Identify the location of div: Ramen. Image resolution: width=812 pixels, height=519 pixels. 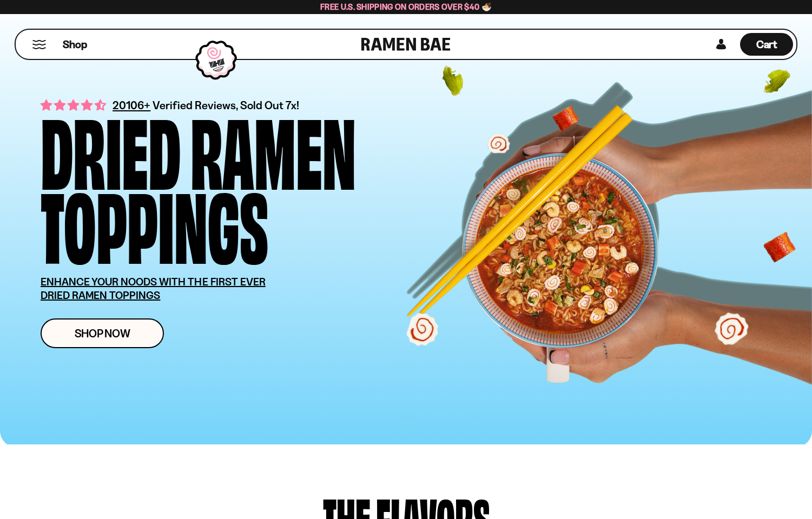
(273, 147).